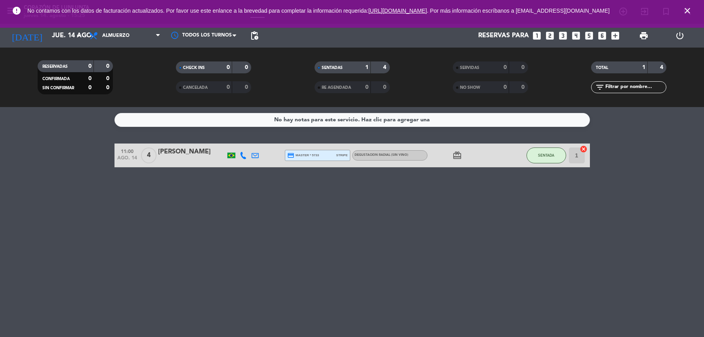 The image size is (704, 337). Describe the element at coordinates (635, 87) in the screenshot. I see `input: Filtrar por nombre...` at that location.